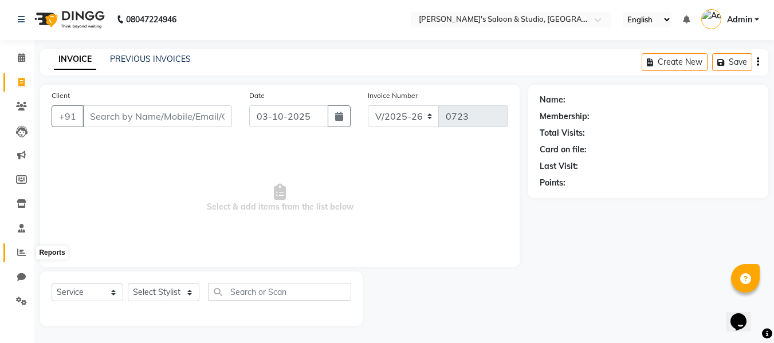 The image size is (774, 343). I want to click on label: Client, so click(61, 96).